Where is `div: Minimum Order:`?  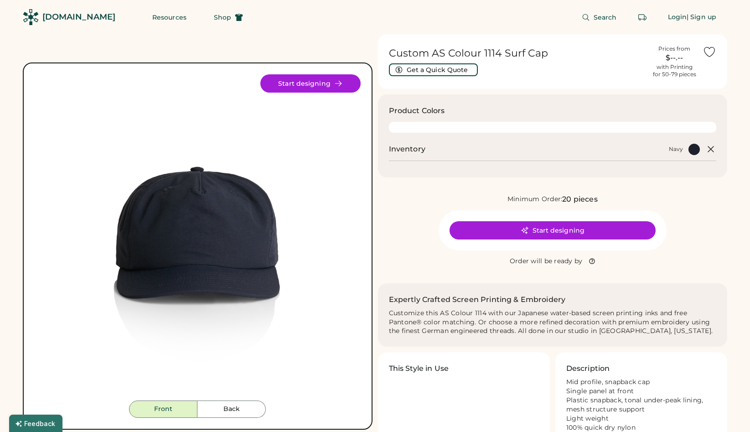 div: Minimum Order: is located at coordinates (535, 199).